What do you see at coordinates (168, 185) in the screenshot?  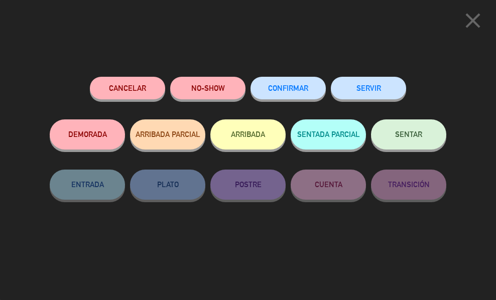 I see `button: PLATO` at bounding box center [168, 185].